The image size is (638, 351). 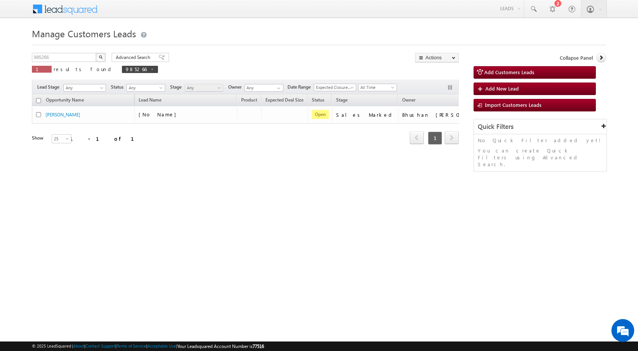 What do you see at coordinates (65, 100) in the screenshot?
I see `span: Opportunity Name` at bounding box center [65, 100].